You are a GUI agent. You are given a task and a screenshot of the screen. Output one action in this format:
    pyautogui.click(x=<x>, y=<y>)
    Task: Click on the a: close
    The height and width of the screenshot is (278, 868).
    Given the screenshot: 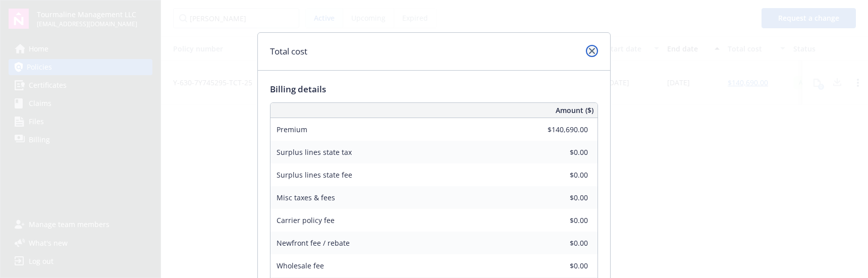 What is the action you would take?
    pyautogui.click(x=592, y=51)
    